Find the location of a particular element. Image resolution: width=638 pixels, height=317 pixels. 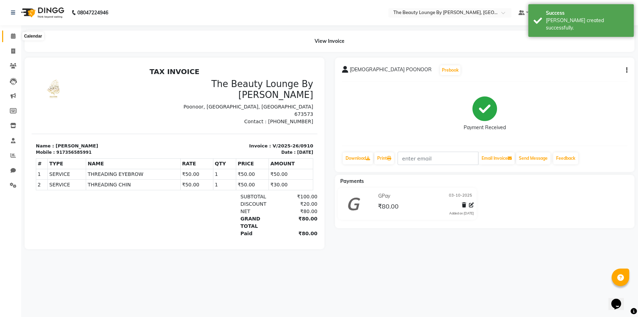

div: DISCOUNT is located at coordinates (225, 139).